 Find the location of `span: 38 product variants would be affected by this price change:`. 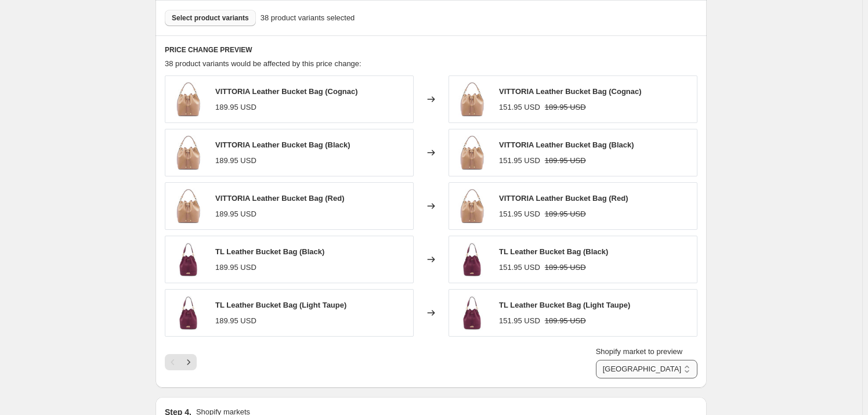

span: 38 product variants would be affected by this price change: is located at coordinates (263, 63).